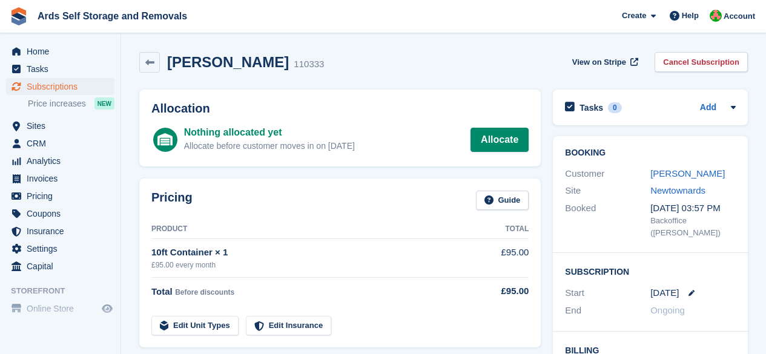 The image size is (766, 354). What do you see at coordinates (65, 291) in the screenshot?
I see `span: Storefront` at bounding box center [65, 291].